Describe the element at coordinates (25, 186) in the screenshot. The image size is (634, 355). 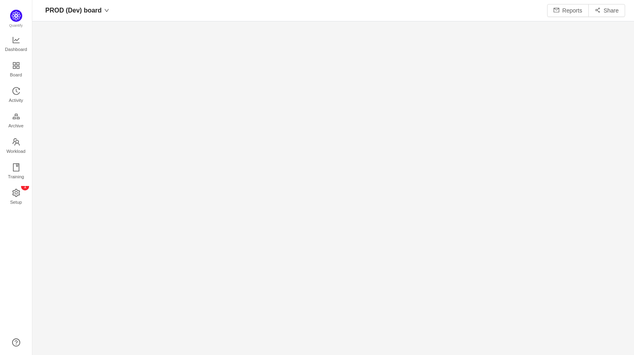
I see `p: 1` at that location.